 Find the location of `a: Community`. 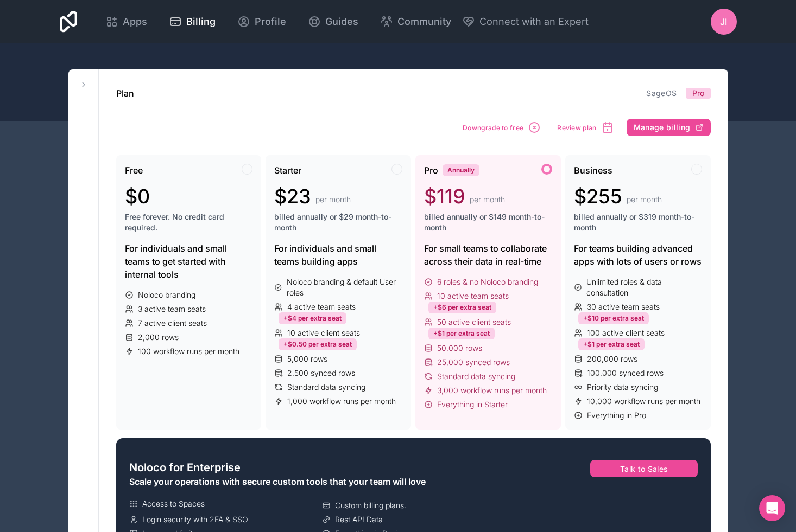

a: Community is located at coordinates (415, 22).